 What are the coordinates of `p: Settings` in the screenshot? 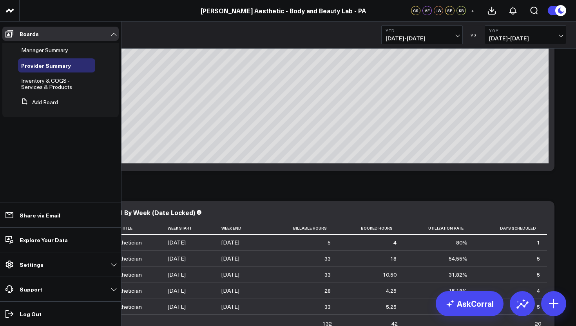 It's located at (31, 265).